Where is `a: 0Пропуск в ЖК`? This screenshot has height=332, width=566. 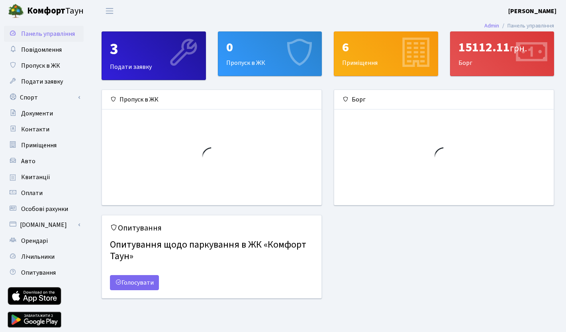
a: 0Пропуск в ЖК is located at coordinates (270, 54).